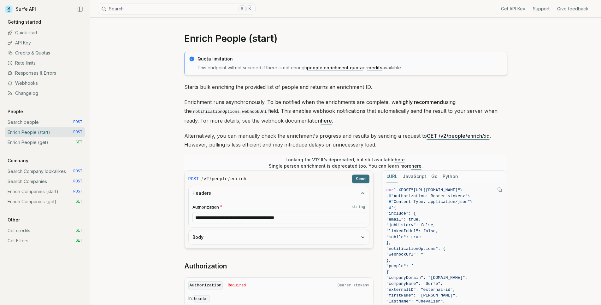  I want to click on button: cURL, so click(392, 177).